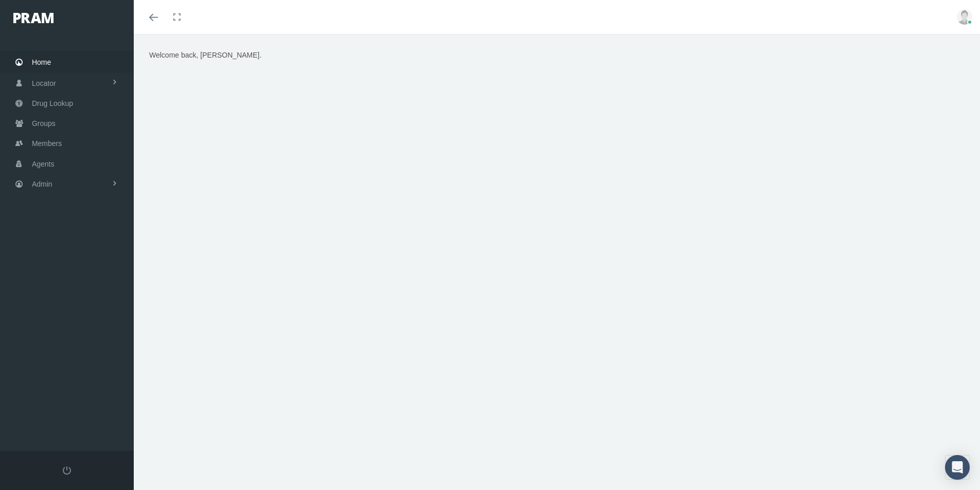 Image resolution: width=980 pixels, height=490 pixels. I want to click on img: user-placeholder.jpg, so click(964, 17).